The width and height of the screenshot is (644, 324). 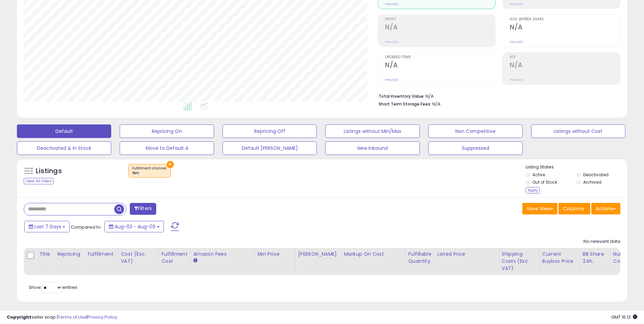 I want to click on button: Actions, so click(x=606, y=208).